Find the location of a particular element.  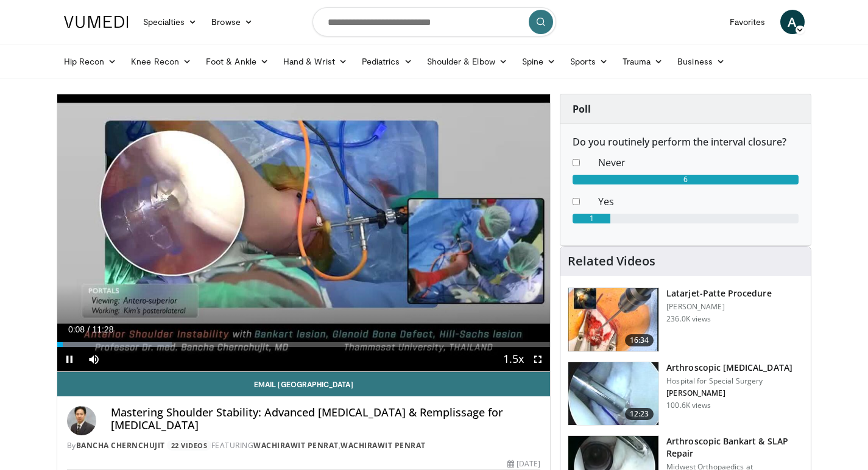

a: 22 Videos is located at coordinates (189, 446).